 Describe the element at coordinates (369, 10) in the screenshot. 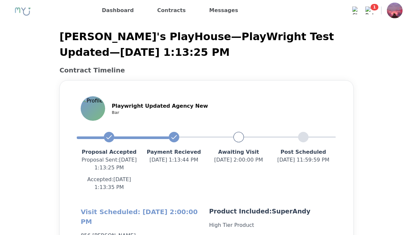

I see `img: Bell` at that location.